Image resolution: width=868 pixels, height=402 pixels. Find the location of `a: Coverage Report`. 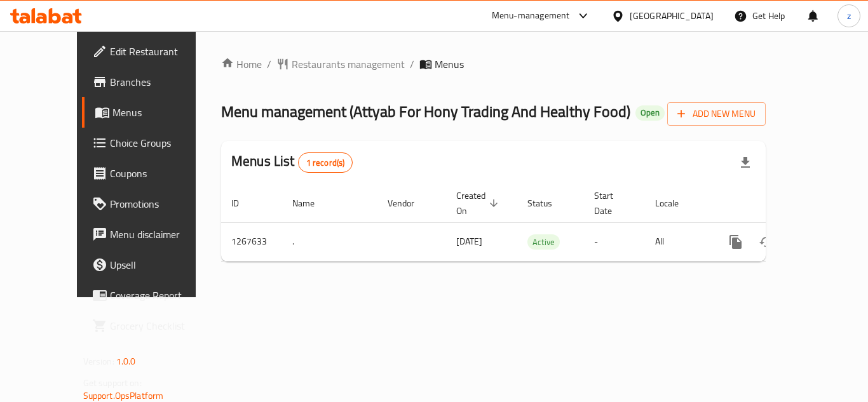

a: Coverage Report is located at coordinates (152, 296).